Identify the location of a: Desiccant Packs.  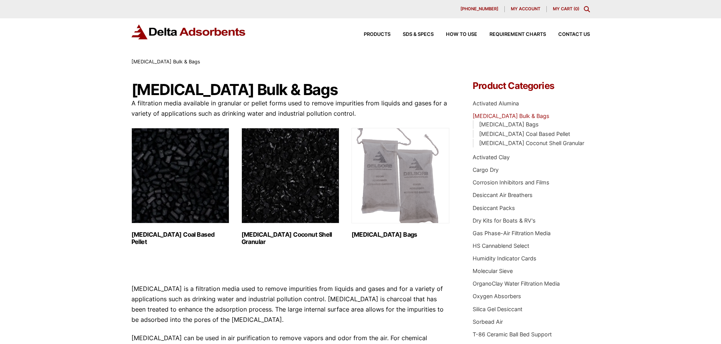
(494, 208).